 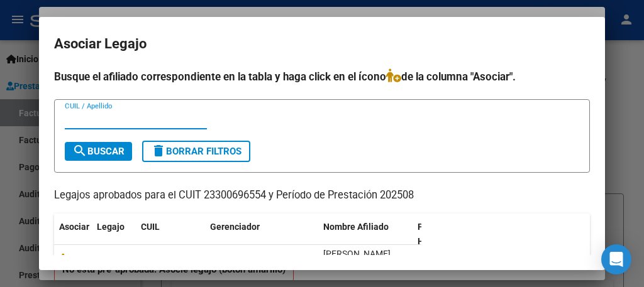 What do you see at coordinates (170, 234) in the screenshot?
I see `datatable-header-cell: CUIL` at bounding box center [170, 234].